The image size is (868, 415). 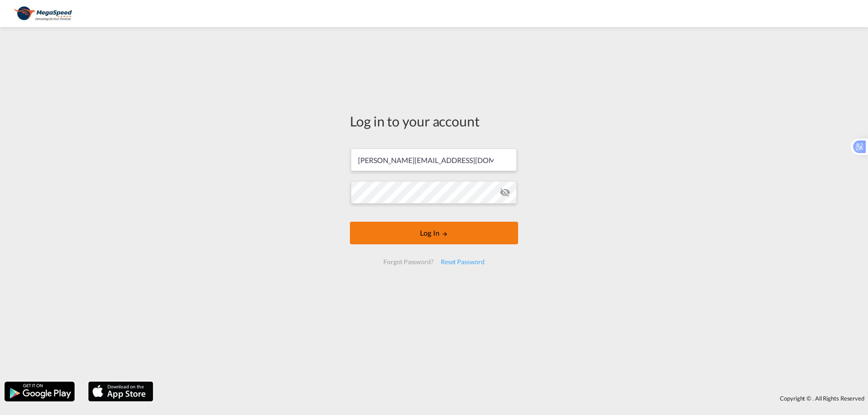 What do you see at coordinates (434, 121) in the screenshot?
I see `div: Log in to your account` at bounding box center [434, 121].